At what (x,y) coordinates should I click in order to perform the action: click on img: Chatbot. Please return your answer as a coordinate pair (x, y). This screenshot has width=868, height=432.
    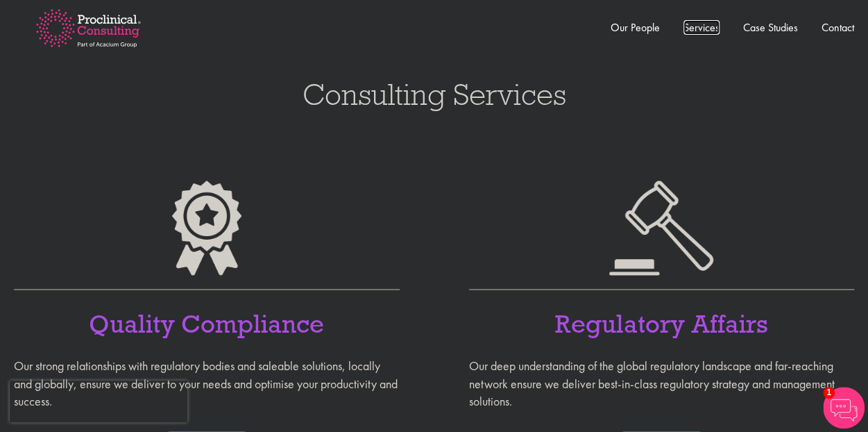
    Looking at the image, I should click on (843, 407).